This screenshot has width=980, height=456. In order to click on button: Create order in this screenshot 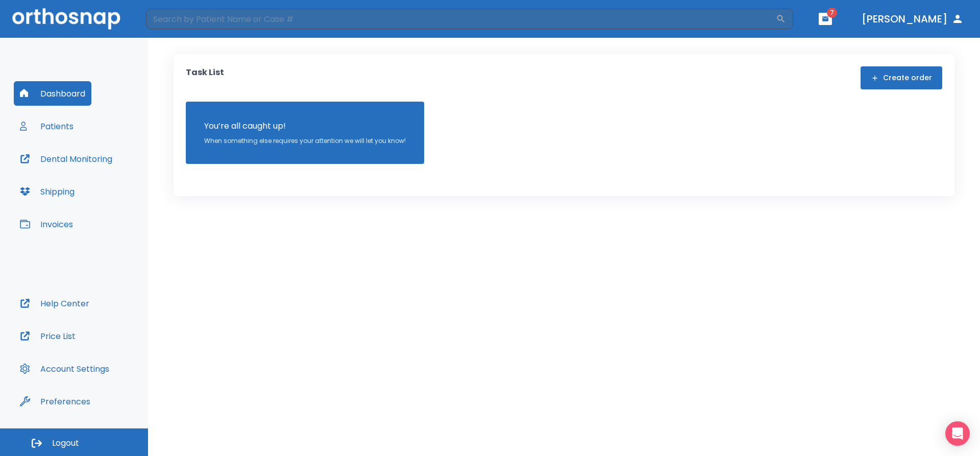, I will do `click(901, 78)`.